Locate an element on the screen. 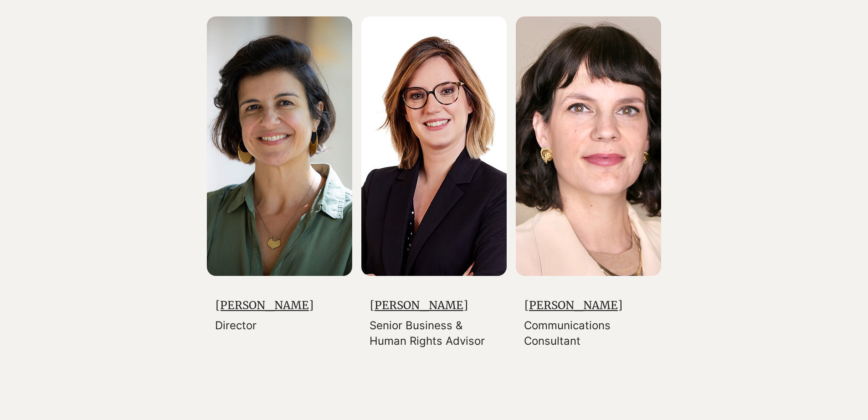 The height and width of the screenshot is (420, 868). img: elizabeth_cline.JPG is located at coordinates (588, 146).